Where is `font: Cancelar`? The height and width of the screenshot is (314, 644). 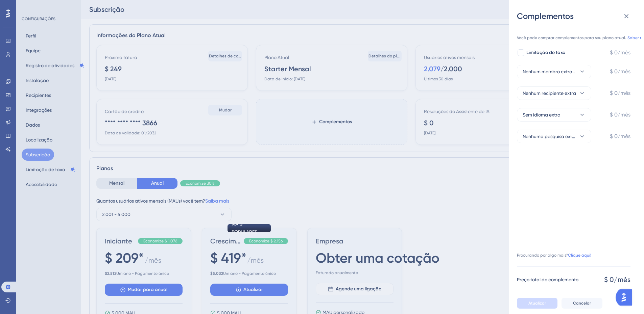 font: Cancelar is located at coordinates (582, 303).